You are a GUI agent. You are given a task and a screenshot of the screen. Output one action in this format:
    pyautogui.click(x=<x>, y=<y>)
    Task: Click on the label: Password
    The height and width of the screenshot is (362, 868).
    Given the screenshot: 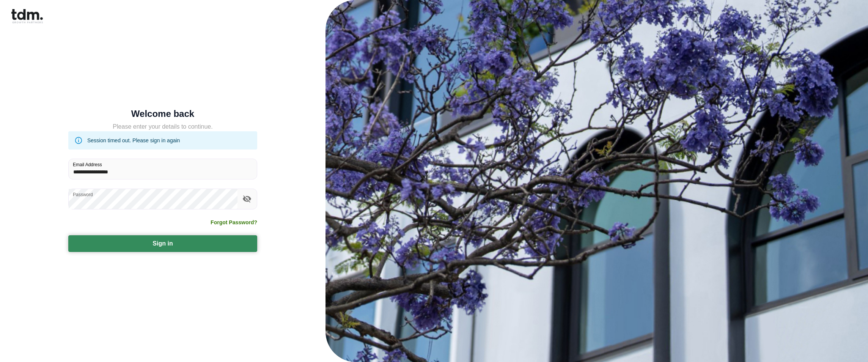 What is the action you would take?
    pyautogui.click(x=82, y=195)
    